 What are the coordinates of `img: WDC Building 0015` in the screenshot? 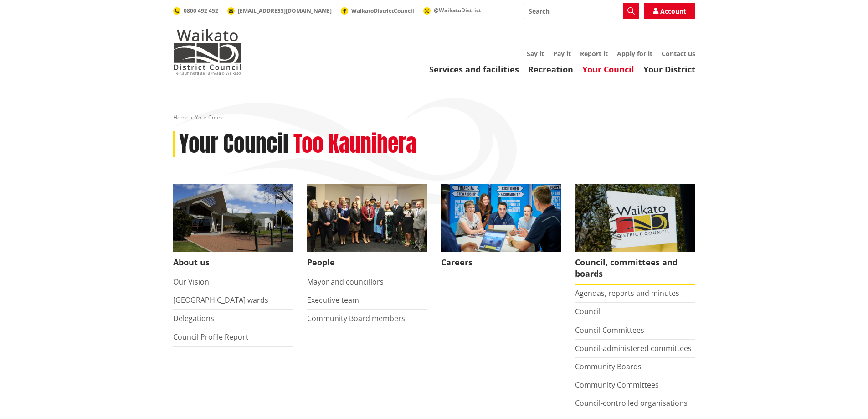 It's located at (233, 218).